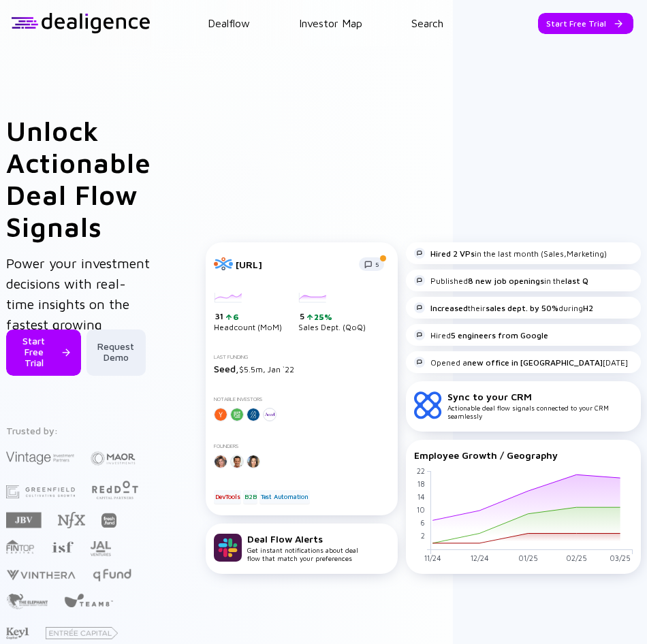 The height and width of the screenshot is (644, 647). What do you see at coordinates (235, 317) in the screenshot?
I see `div: 6` at bounding box center [235, 317].